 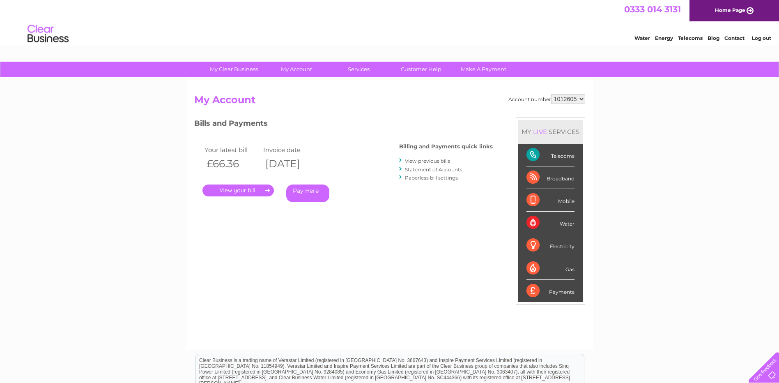 I want to click on a: Contact, so click(x=734, y=38).